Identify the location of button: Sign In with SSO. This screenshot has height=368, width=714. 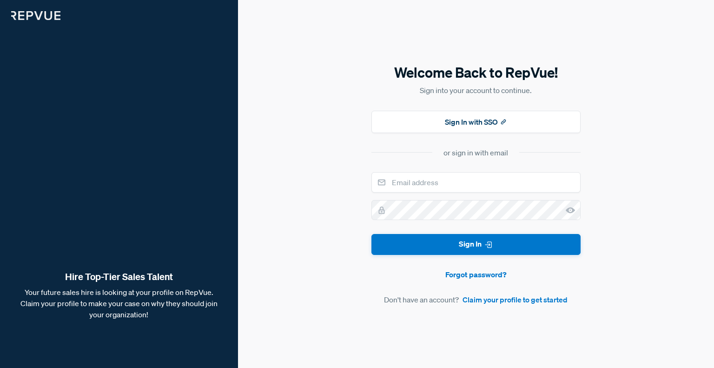
(476, 122).